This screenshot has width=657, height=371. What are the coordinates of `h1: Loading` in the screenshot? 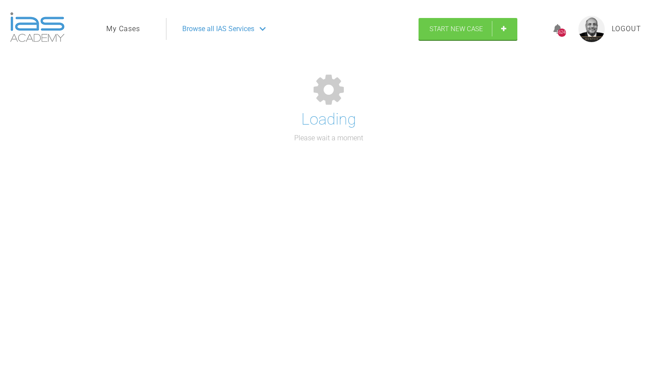 It's located at (328, 120).